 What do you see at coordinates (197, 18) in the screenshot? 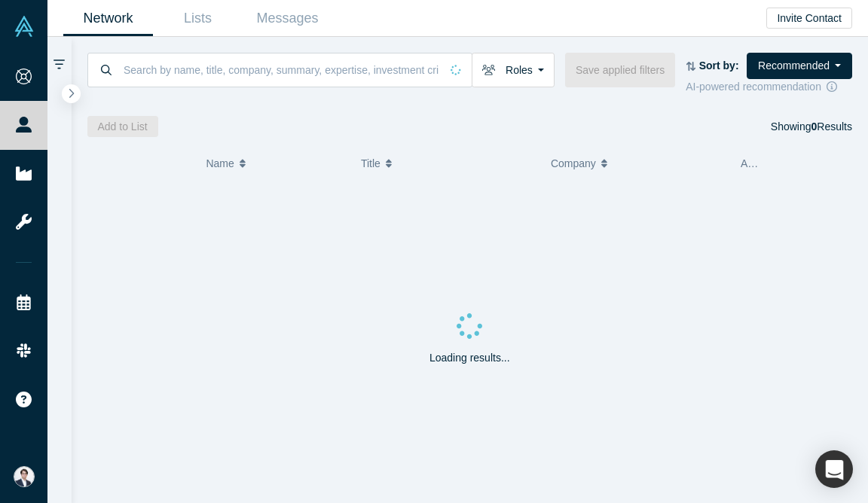
I see `a: Lists` at bounding box center [197, 18].